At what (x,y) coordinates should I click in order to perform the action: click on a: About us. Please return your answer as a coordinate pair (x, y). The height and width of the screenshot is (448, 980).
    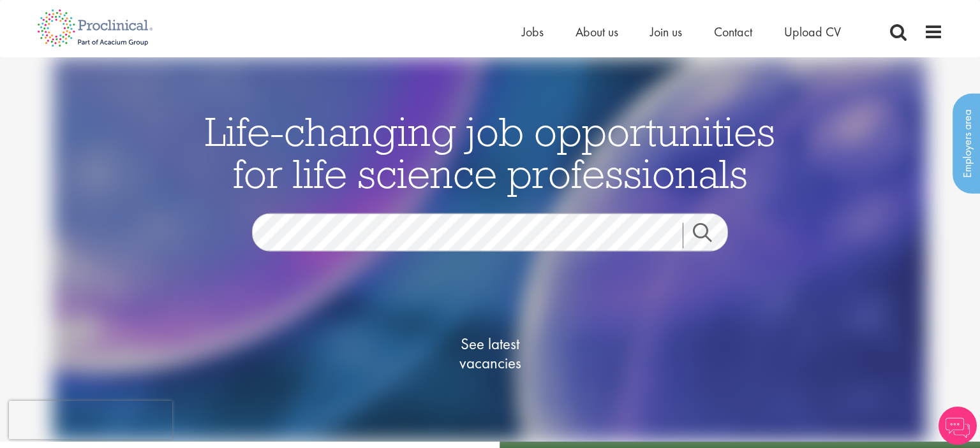
    Looking at the image, I should click on (597, 32).